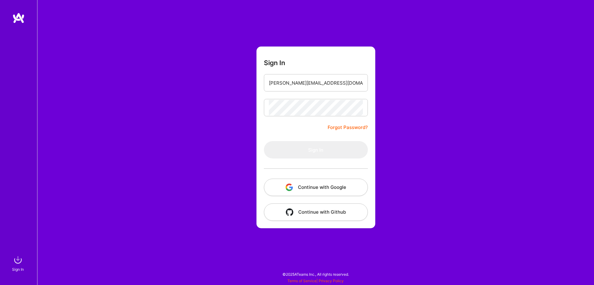 Image resolution: width=594 pixels, height=285 pixels. I want to click on a: Terms of Service, so click(302, 280).